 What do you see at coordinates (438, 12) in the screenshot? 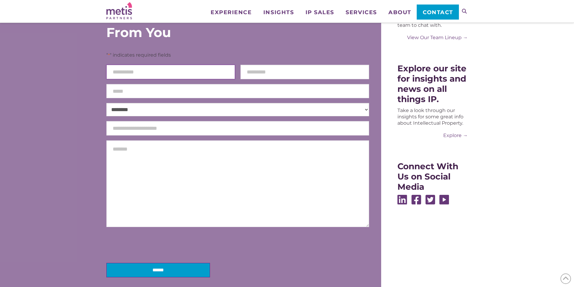
I see `span: Contact` at bounding box center [438, 12].